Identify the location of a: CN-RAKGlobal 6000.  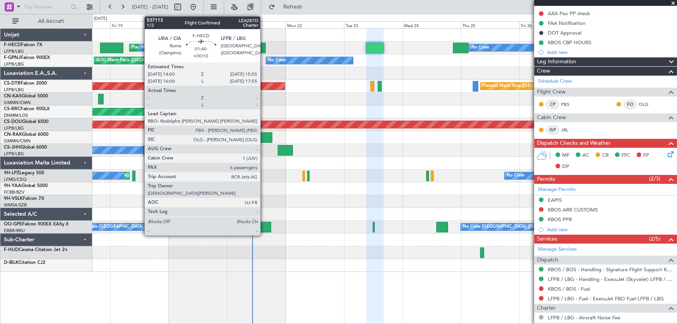
(26, 135).